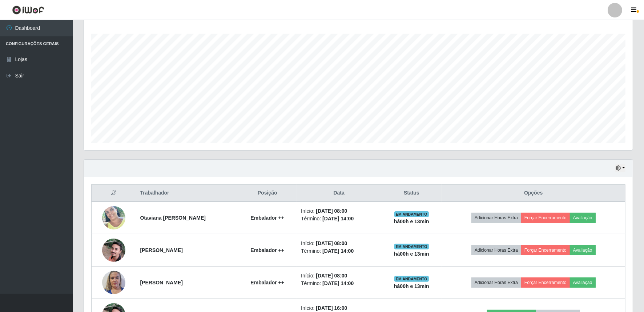  Describe the element at coordinates (114, 250) in the screenshot. I see `img: 1749039440131.jpeg` at that location.